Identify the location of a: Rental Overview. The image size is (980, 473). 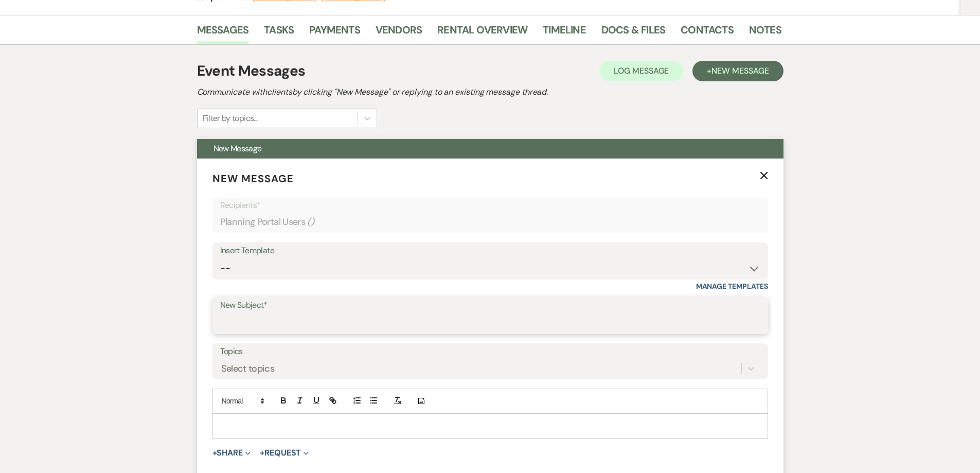
(482, 33).